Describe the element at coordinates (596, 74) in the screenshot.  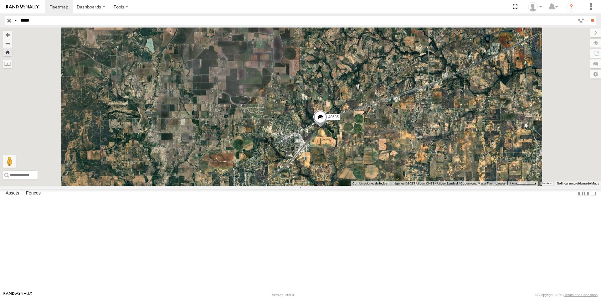
I see `label: Map Settings` at that location.